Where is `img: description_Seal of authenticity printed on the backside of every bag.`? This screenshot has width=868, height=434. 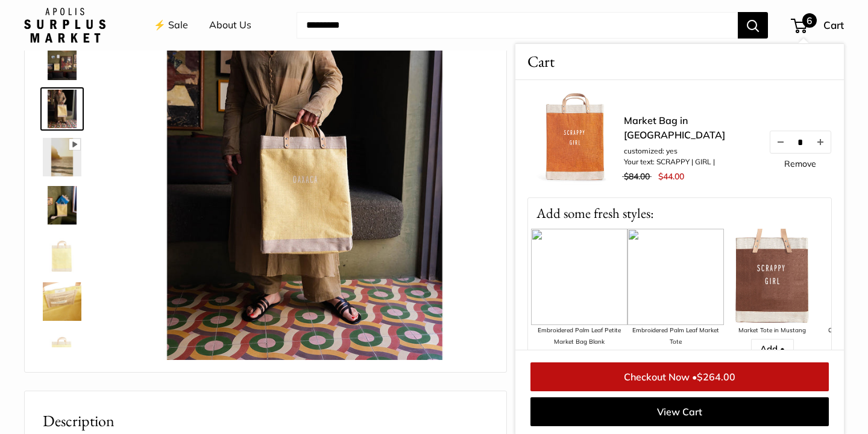
img: description_Seal of authenticity printed on the backside of every bag. is located at coordinates (62, 253).